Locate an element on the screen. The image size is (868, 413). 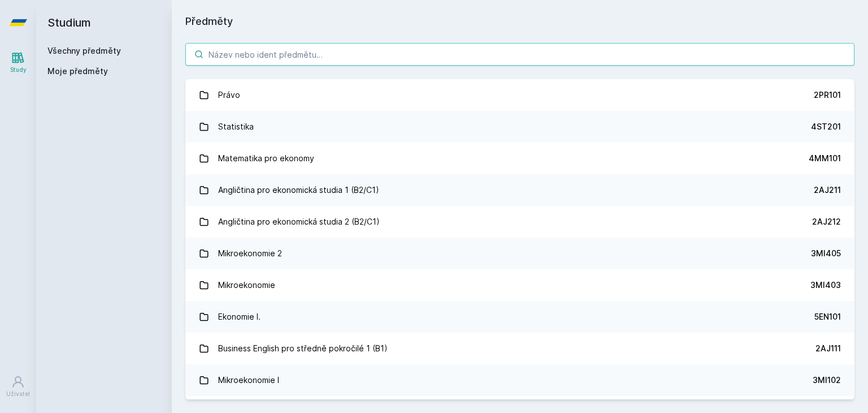
div: Angličtina pro ekonomická studia 2 (B2/C1) is located at coordinates (299, 221).